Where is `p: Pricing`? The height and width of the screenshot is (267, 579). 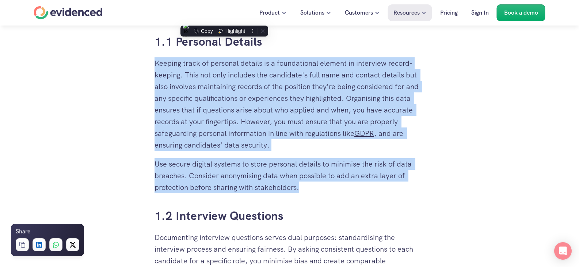
p: Pricing is located at coordinates (449, 13).